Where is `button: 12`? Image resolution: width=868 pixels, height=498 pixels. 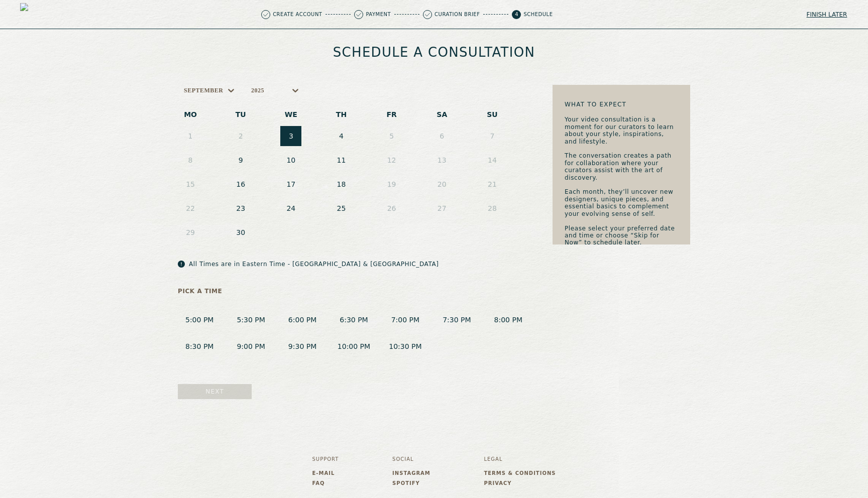 button: 12 is located at coordinates (392, 160).